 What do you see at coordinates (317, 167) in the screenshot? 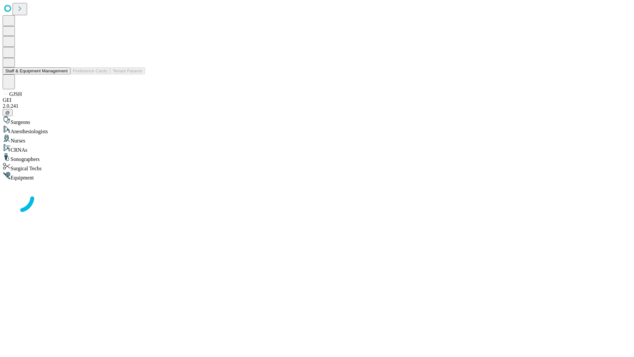
I see `div: Surgical Techs` at bounding box center [317, 167].